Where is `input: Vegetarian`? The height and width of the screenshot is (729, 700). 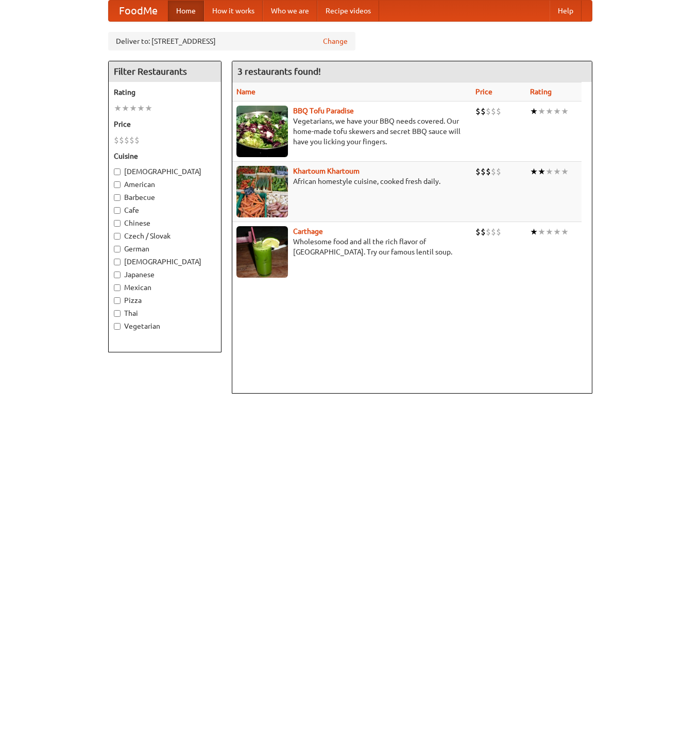 input: Vegetarian is located at coordinates (117, 326).